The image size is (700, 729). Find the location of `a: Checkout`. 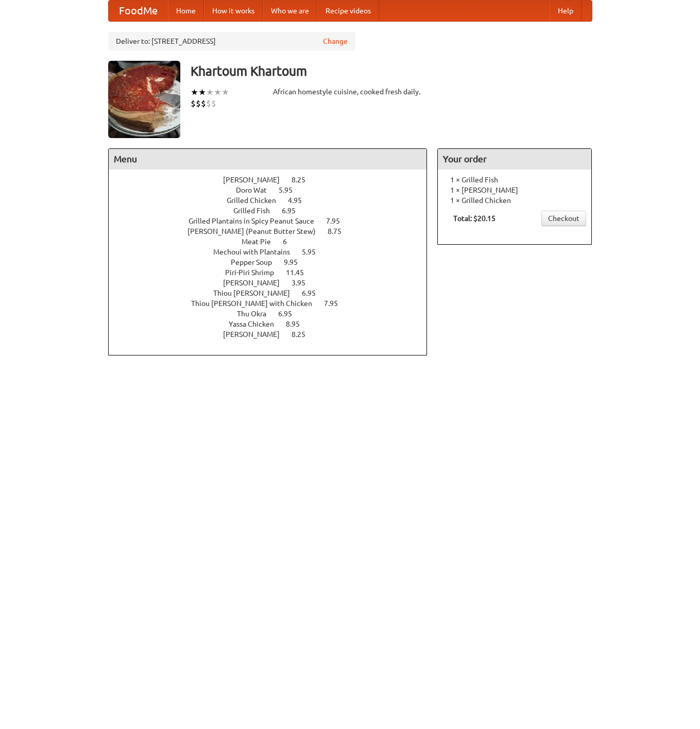

a: Checkout is located at coordinates (563, 219).